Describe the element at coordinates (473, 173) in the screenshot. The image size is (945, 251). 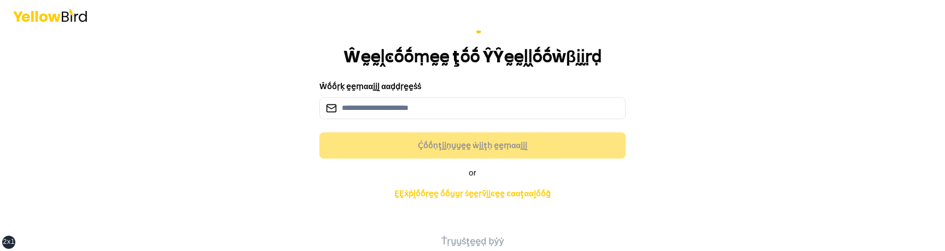
I see `span: or` at that location.